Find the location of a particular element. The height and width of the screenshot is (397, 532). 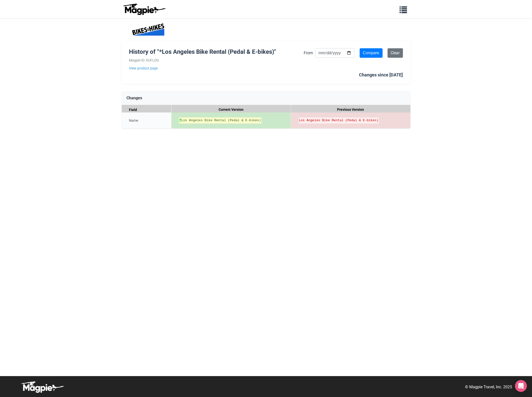

a: View product page is located at coordinates (216, 68).